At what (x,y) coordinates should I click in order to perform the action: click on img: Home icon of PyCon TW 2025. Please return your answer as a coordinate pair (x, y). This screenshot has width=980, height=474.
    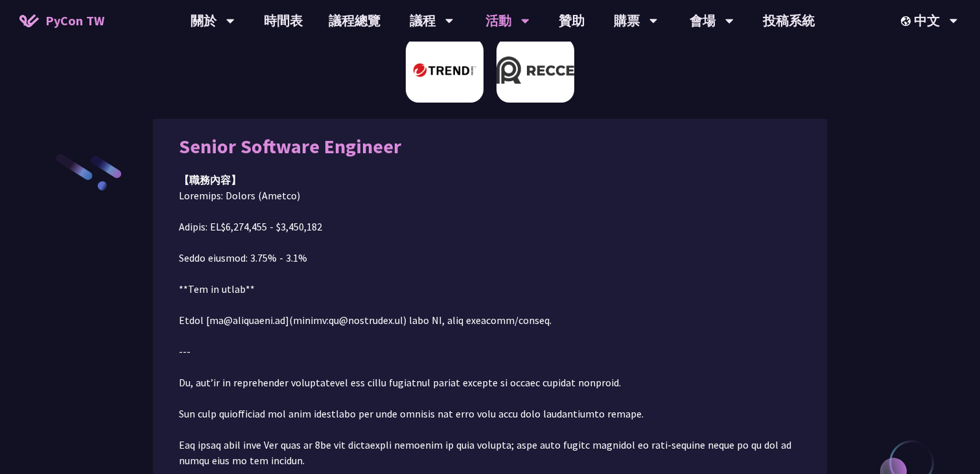
    Looking at the image, I should click on (29, 21).